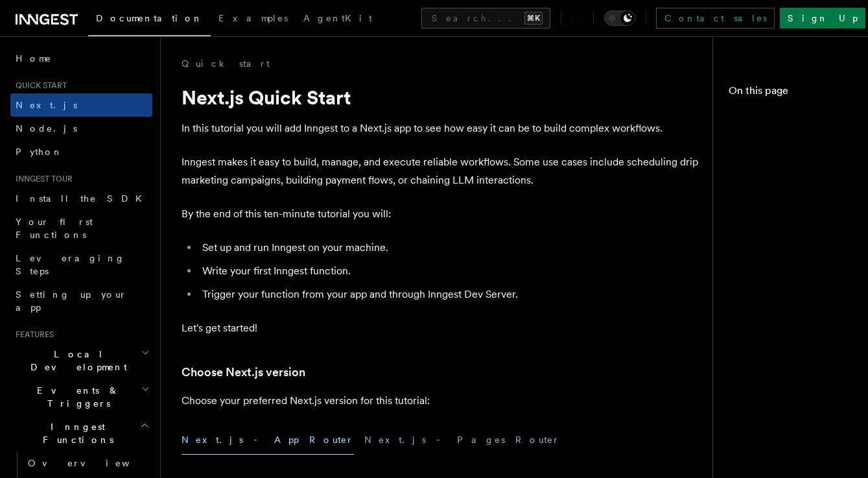 This screenshot has width=868, height=478. What do you see at coordinates (81, 128) in the screenshot?
I see `a: Node.js` at bounding box center [81, 128].